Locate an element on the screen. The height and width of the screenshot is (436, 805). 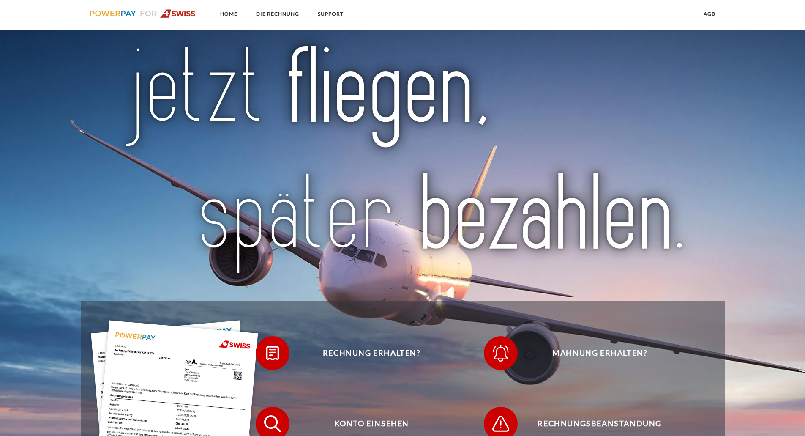
span: Mahnung erhalten? is located at coordinates (600, 353).